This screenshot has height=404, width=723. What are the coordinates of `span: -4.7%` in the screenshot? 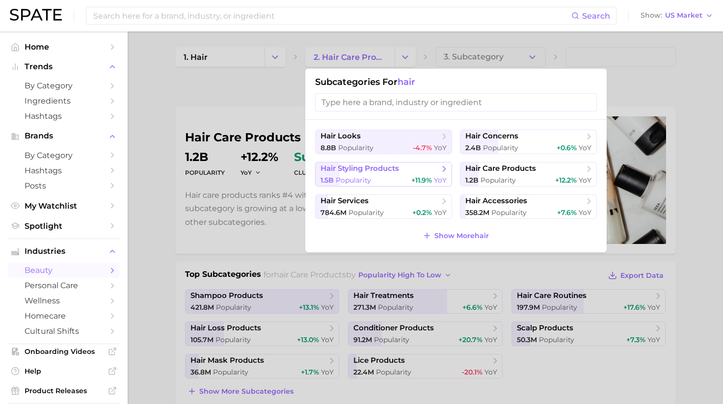 It's located at (422, 148).